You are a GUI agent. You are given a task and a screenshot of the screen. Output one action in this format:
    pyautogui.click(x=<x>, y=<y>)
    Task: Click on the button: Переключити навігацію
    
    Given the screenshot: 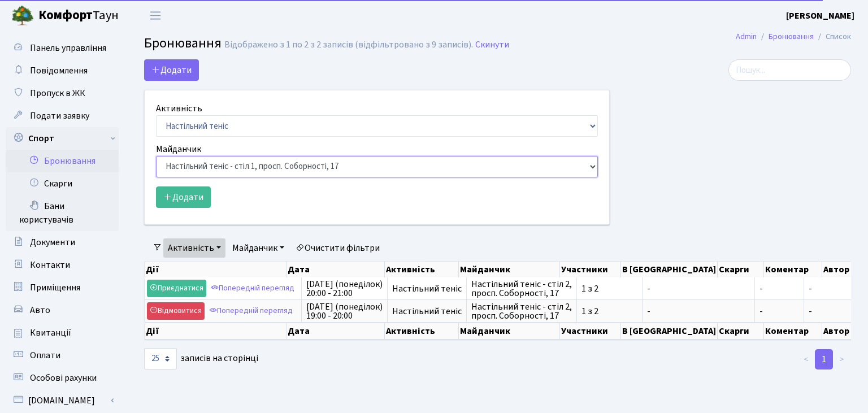 What is the action you would take?
    pyautogui.click(x=156, y=15)
    